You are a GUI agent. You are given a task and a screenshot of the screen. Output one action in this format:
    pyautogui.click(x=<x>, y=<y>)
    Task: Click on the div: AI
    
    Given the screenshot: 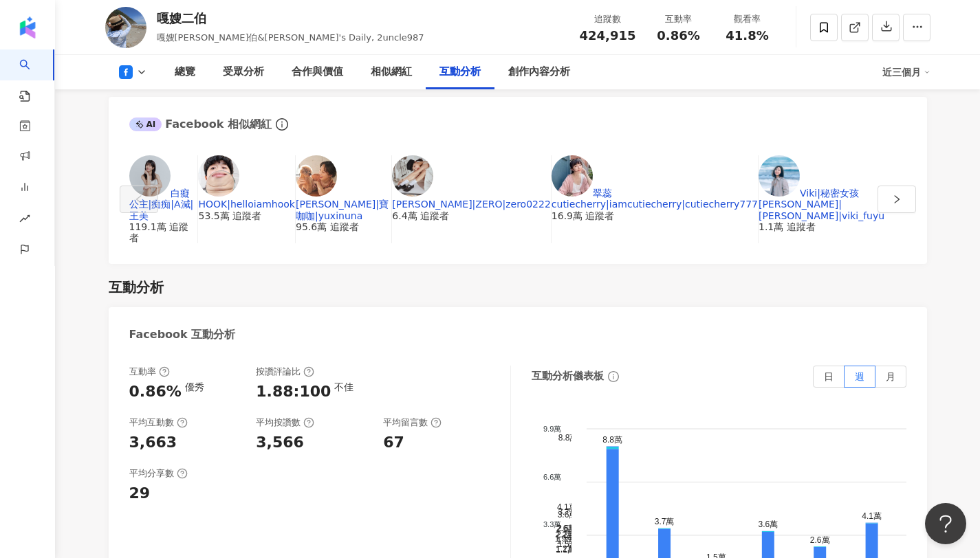 What is the action you would take?
    pyautogui.click(x=146, y=124)
    